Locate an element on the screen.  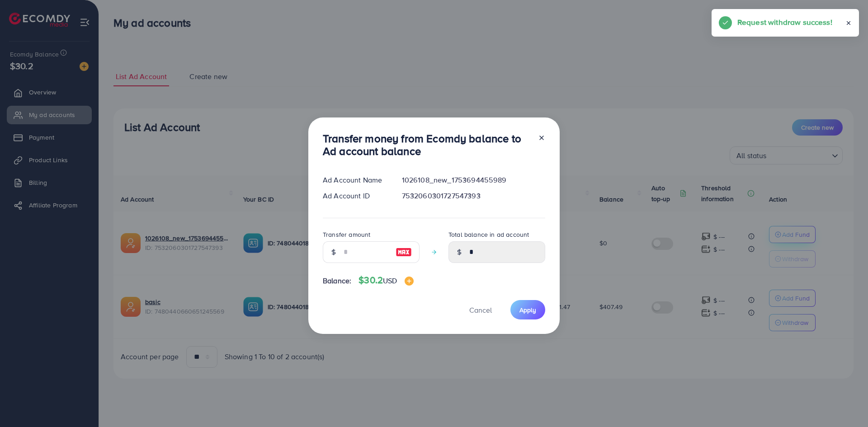
div: Ad Account ID is located at coordinates (355, 196).